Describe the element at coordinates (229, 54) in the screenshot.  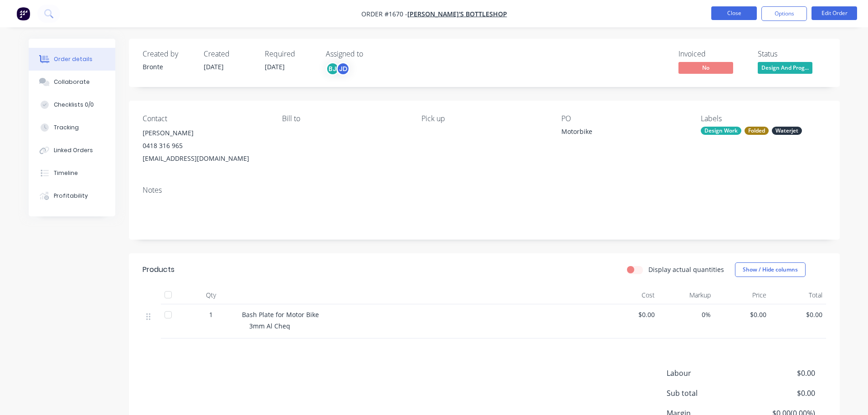
I see `div: Created` at that location.